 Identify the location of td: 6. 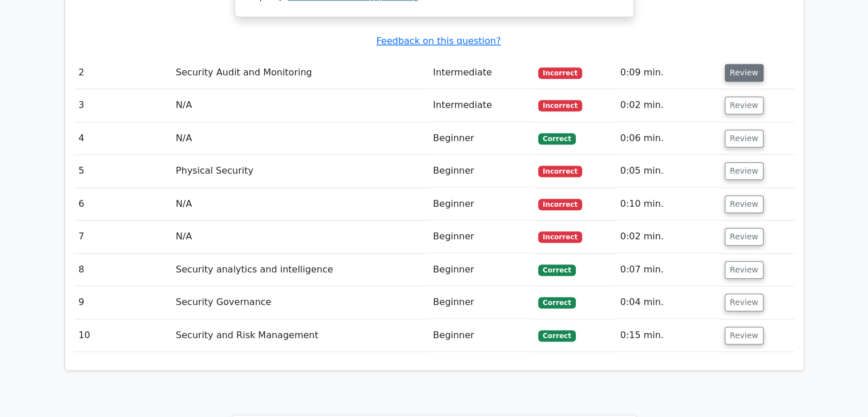
(123, 204).